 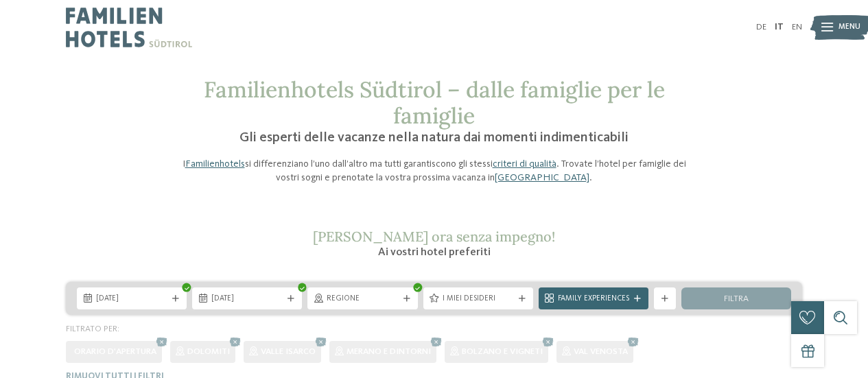 I want to click on span: Familienhotels Südtirol – dalle famiglie per le famiglie, so click(x=434, y=102).